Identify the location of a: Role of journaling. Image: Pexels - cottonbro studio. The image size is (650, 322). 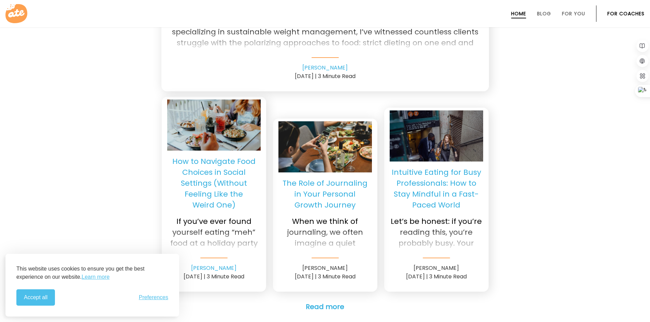
(325, 147).